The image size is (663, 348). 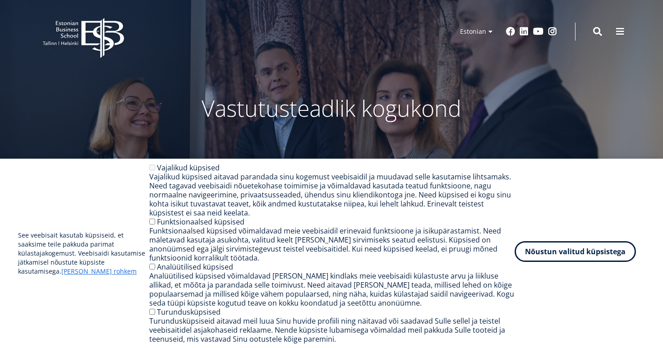 I want to click on p: See veebisait kasutab küpsiseid, et saaksime teile pakkuda parimat külastajakogemust. Veebisaidi ..., so click(x=83, y=253).